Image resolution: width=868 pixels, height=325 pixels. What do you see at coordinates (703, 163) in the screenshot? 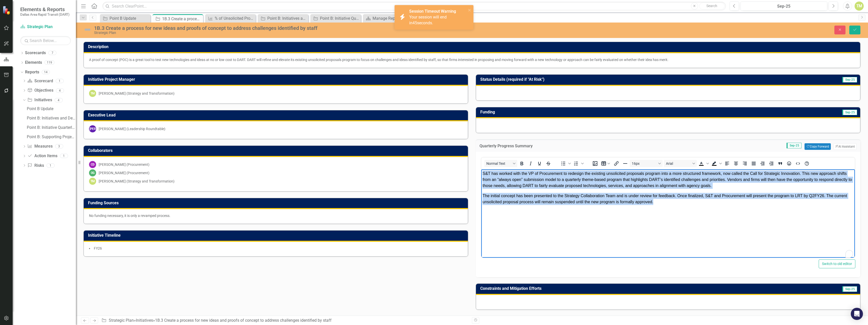
I see `div: Text color Black` at bounding box center [703, 163].